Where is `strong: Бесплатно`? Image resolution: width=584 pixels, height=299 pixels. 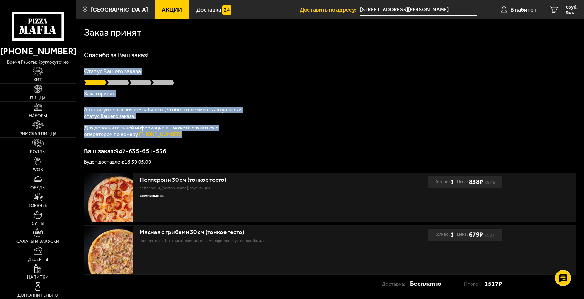 strong: Бесплатно is located at coordinates (426, 283).